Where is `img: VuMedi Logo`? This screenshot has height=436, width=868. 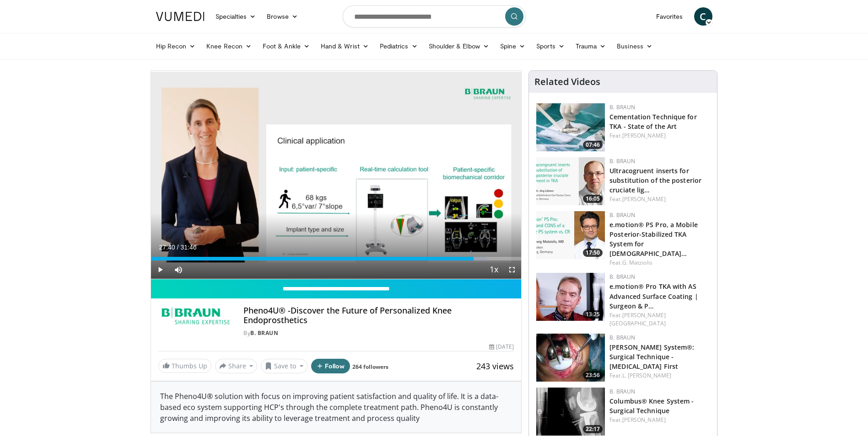 img: VuMedi Logo is located at coordinates (180, 17).